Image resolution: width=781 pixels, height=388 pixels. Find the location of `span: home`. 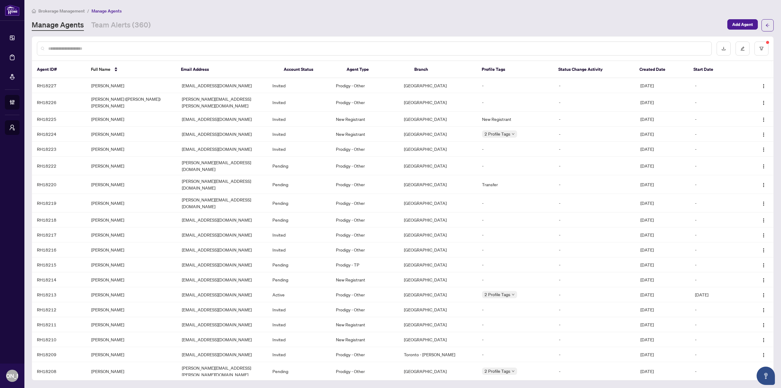

span: home is located at coordinates (34, 11).